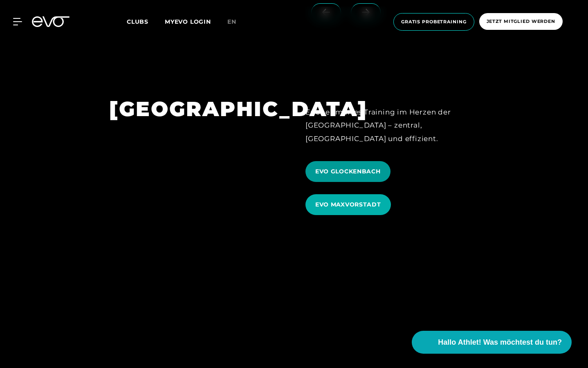  I want to click on a: Clubs, so click(146, 21).